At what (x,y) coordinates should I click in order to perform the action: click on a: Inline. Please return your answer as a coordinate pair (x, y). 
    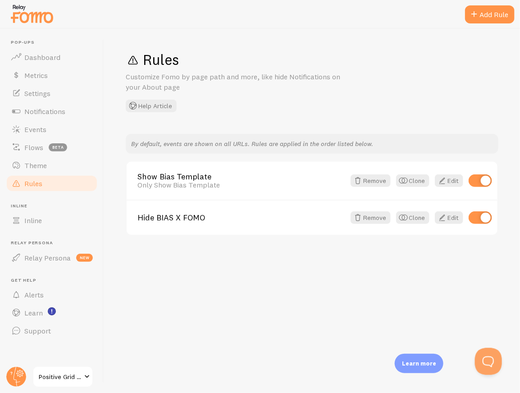
    Looking at the image, I should click on (52, 220).